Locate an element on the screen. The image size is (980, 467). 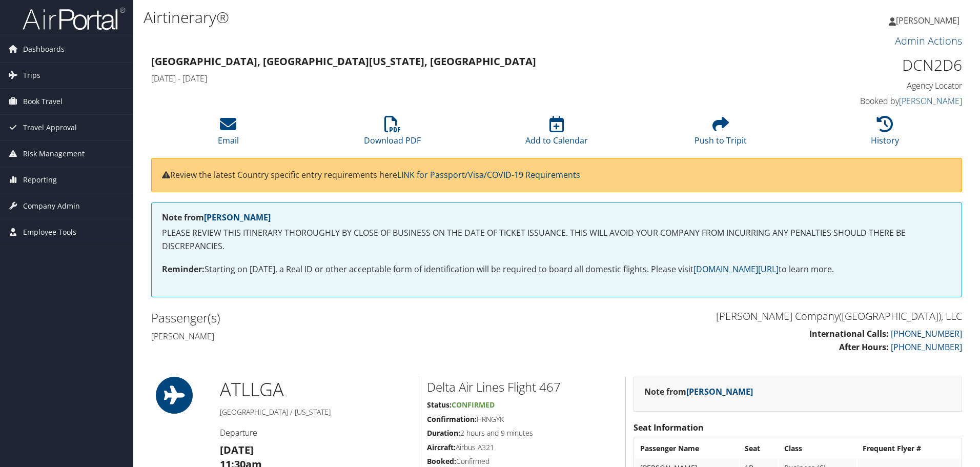
p: PLEASE REVIEW THIS ITINERARY THOROUGHLY BY CLOSE OF BUSINESS ON THE DATE OF TICKET ISSUANCE. THIS... is located at coordinates (556, 239).